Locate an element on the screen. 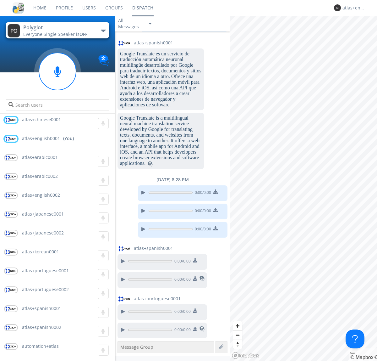 This screenshot has height=361, width=377. button: Toggle attribution is located at coordinates (353, 352).